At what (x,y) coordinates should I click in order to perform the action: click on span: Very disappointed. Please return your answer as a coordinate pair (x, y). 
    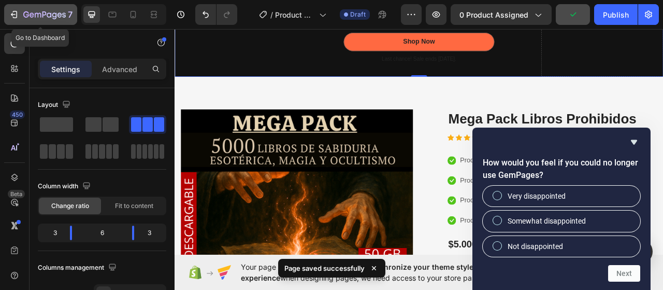
    Looking at the image, I should click on (537, 196).